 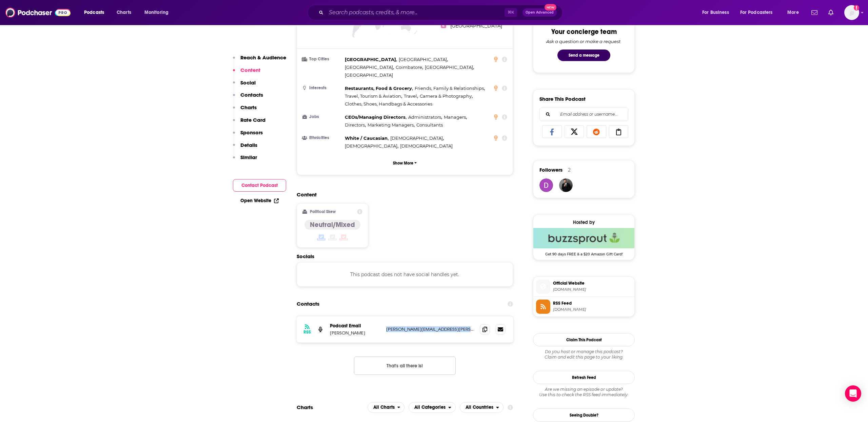 I want to click on button: Sponsors, so click(x=248, y=136).